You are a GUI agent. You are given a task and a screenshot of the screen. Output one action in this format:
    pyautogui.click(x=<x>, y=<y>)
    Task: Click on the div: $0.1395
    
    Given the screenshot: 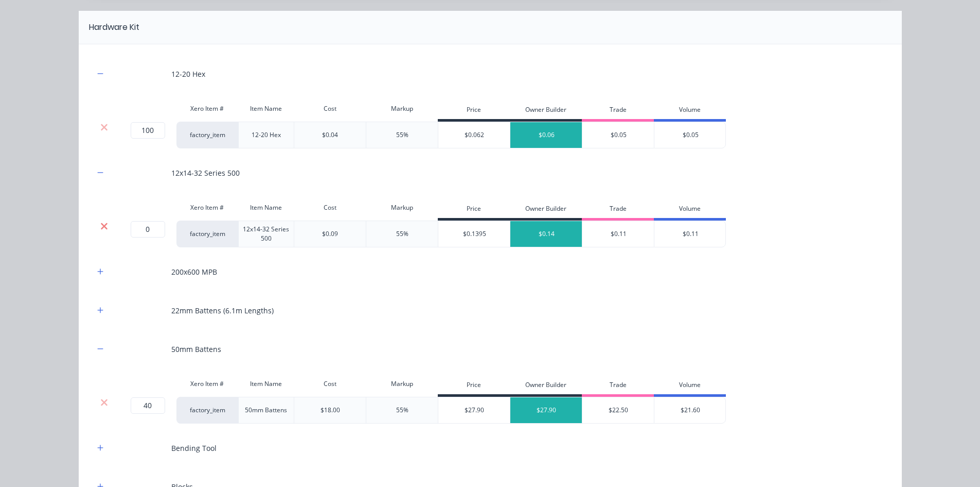 What is the action you would take?
    pyautogui.click(x=475, y=234)
    